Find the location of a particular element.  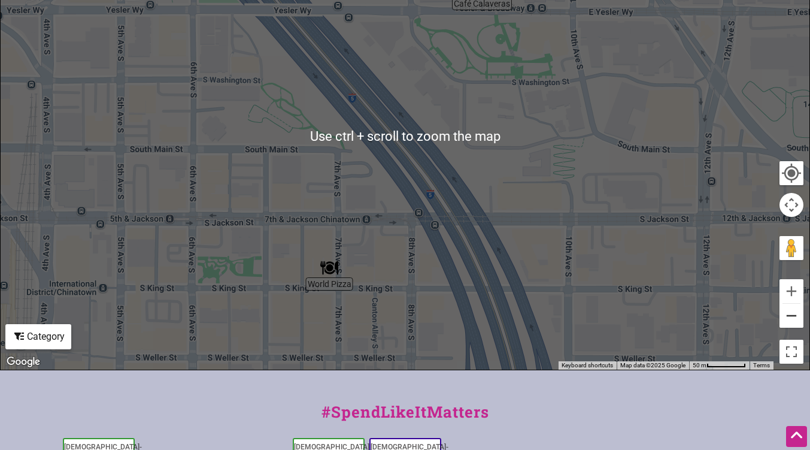

a: Open this area in Google Maps (opens a new window) is located at coordinates (23, 362).